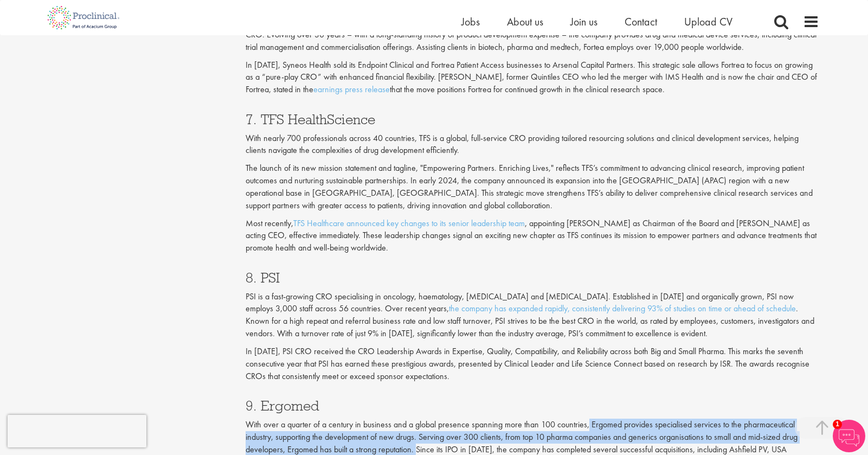 The width and height of the screenshot is (868, 455). Describe the element at coordinates (352, 89) in the screenshot. I see `a: earnings press release` at that location.